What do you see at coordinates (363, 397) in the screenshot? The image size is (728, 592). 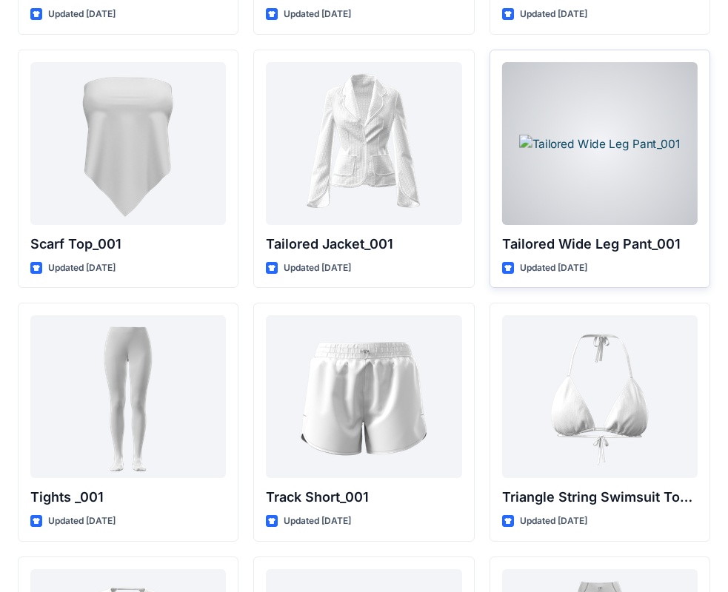 I see `a: Track Short_001` at bounding box center [363, 397].